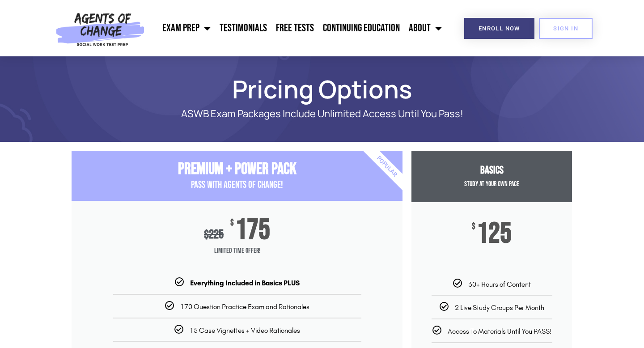 The width and height of the screenshot is (644, 348). Describe the element at coordinates (495, 234) in the screenshot. I see `span: 125` at that location.